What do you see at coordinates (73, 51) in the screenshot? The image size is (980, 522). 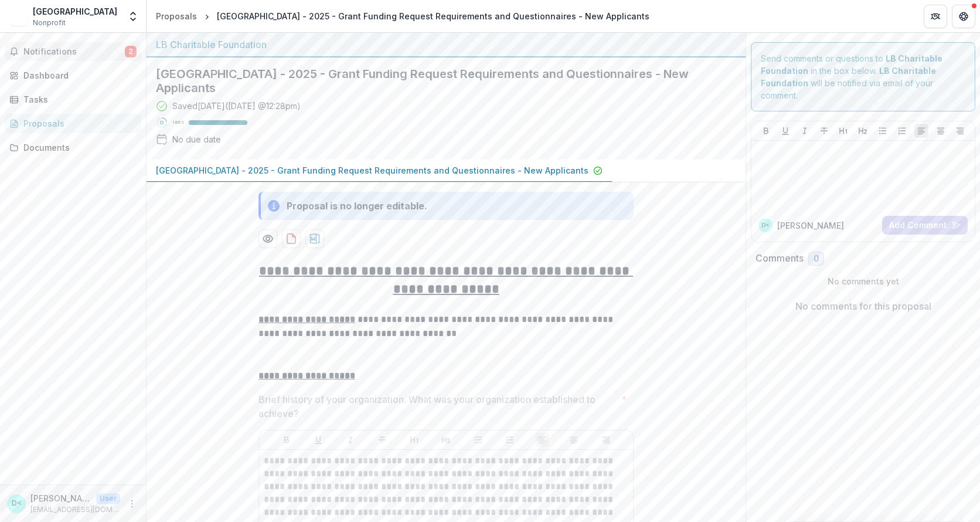 I see `button: Notifications2` at bounding box center [73, 51].